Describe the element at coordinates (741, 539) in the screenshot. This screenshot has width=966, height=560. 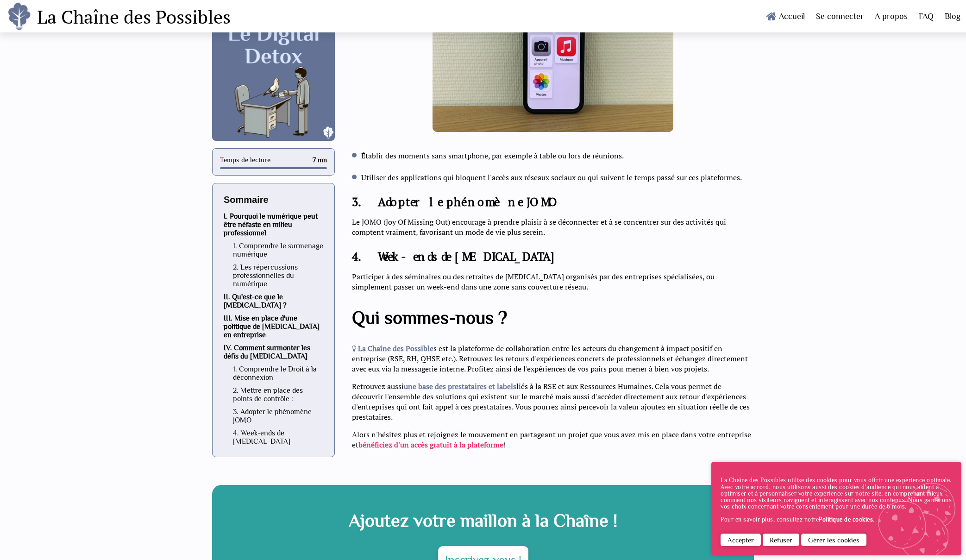
I see `button: Accepter` at that location.